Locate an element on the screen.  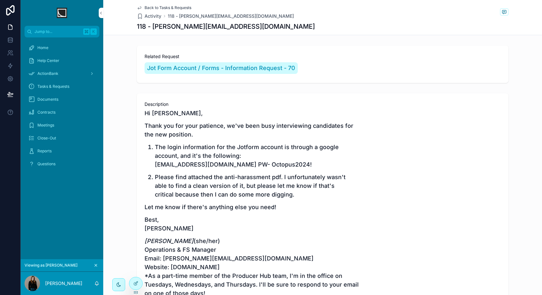
p: Thank you for your patience, we've been busy interviewing candidates for the new position. is located at coordinates (323, 130).